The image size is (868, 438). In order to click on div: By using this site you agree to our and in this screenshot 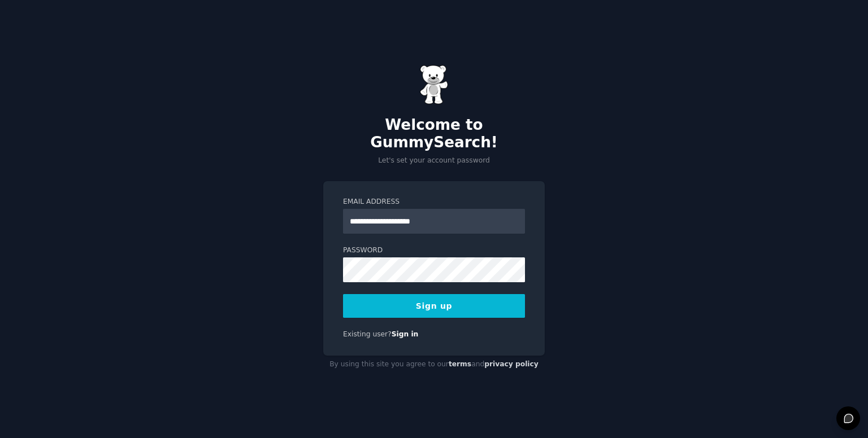, I will do `click(434, 365)`.